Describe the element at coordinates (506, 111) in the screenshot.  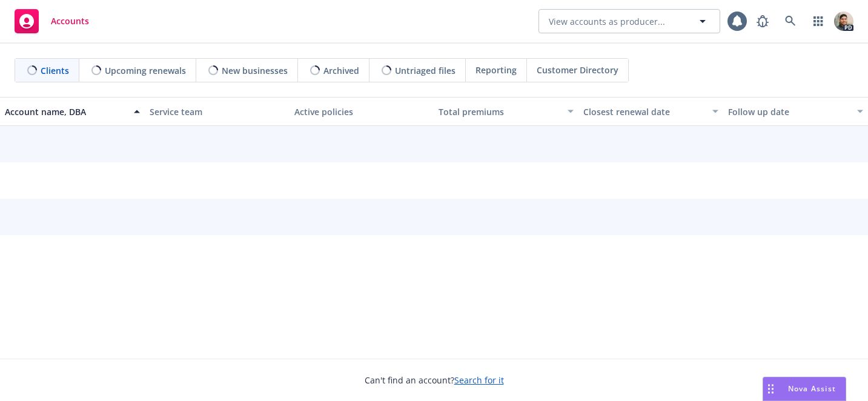
I see `button: Total premiums` at that location.